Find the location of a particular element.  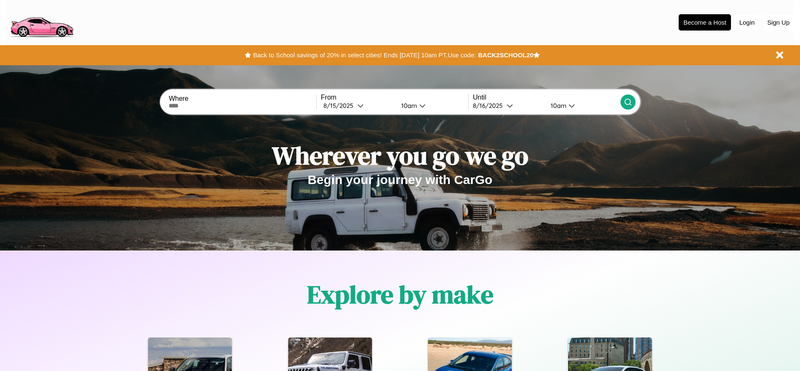

label: Until is located at coordinates (547, 98).